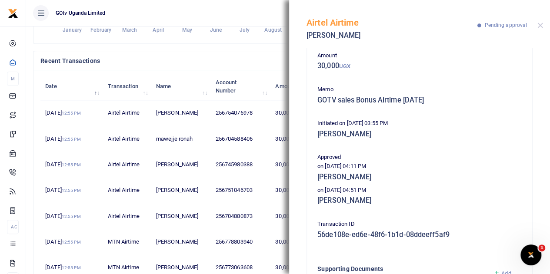  Describe the element at coordinates (216, 30) in the screenshot. I see `tspan: June` at that location.